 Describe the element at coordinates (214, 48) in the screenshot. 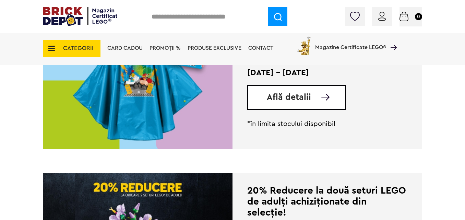

I see `span: Produse exclusive` at that location.